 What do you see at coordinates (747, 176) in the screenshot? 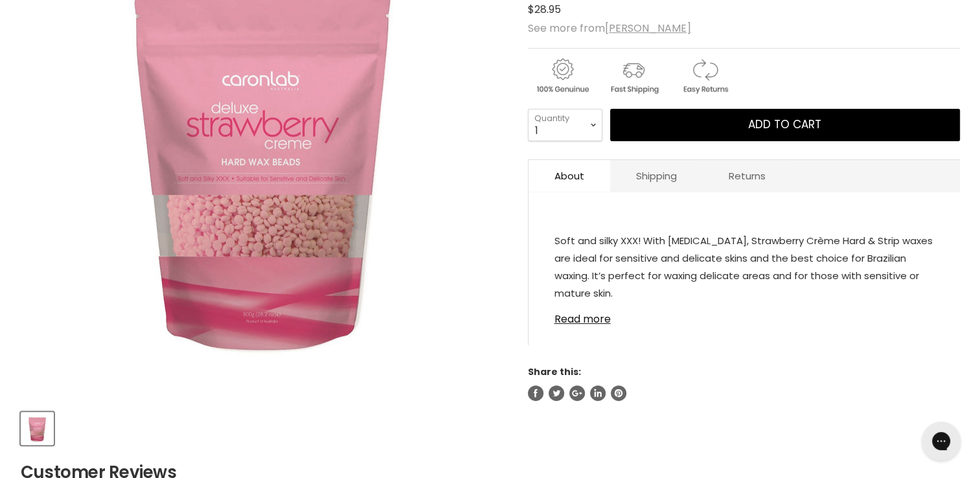
I see `a: Returns` at bounding box center [747, 176].